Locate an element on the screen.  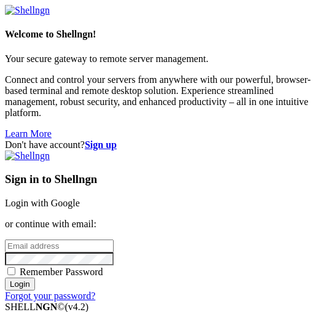
input: Remember Password is located at coordinates (11, 271).